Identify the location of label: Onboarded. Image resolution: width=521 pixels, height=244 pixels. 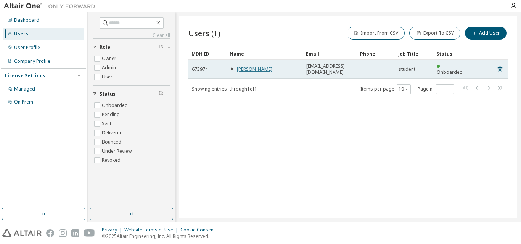
(116, 106).